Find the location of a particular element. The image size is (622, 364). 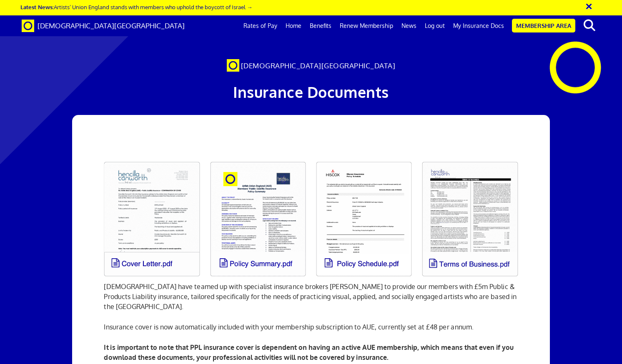

a: My Insurance Docs is located at coordinates (479, 26).